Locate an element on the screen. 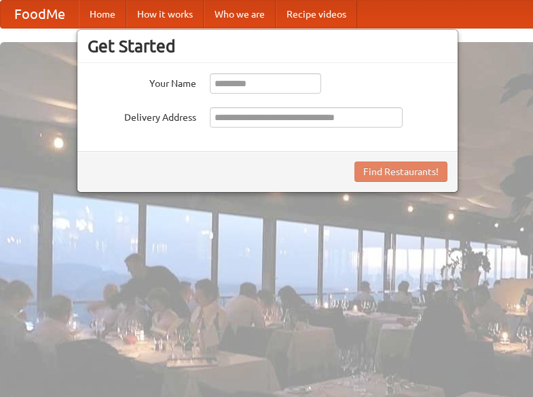 The height and width of the screenshot is (397, 533). label: Delivery Address is located at coordinates (142, 115).